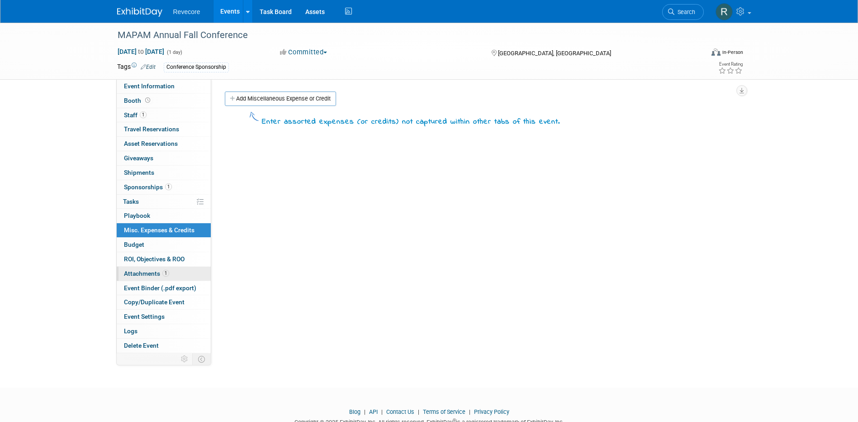 The width and height of the screenshot is (858, 422). What do you see at coordinates (164, 158) in the screenshot?
I see `a: Giveaways` at bounding box center [164, 158].